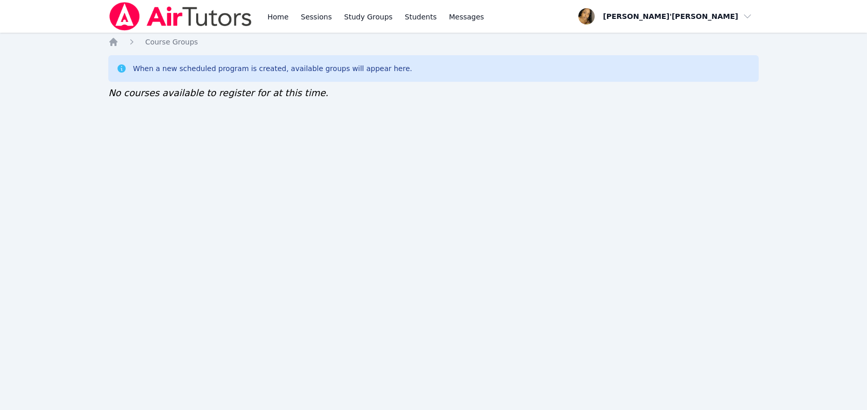 The height and width of the screenshot is (410, 867). I want to click on span: Course Groups, so click(171, 42).